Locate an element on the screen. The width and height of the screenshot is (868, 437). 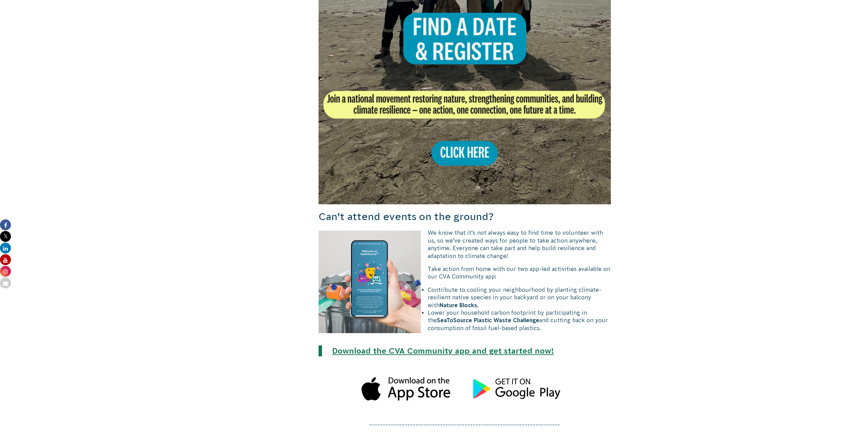
h3: Can’t attend events on the ground? is located at coordinates (465, 216).